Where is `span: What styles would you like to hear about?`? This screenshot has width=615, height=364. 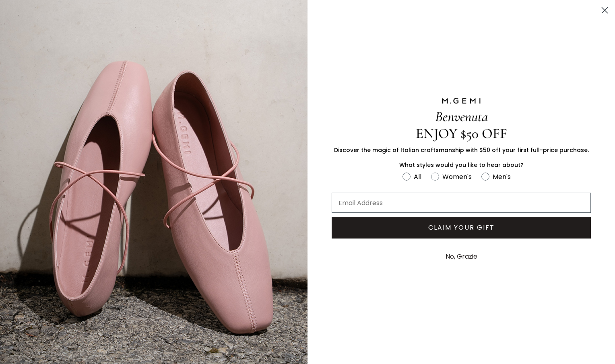 span: What styles would you like to hear about? is located at coordinates (461, 165).